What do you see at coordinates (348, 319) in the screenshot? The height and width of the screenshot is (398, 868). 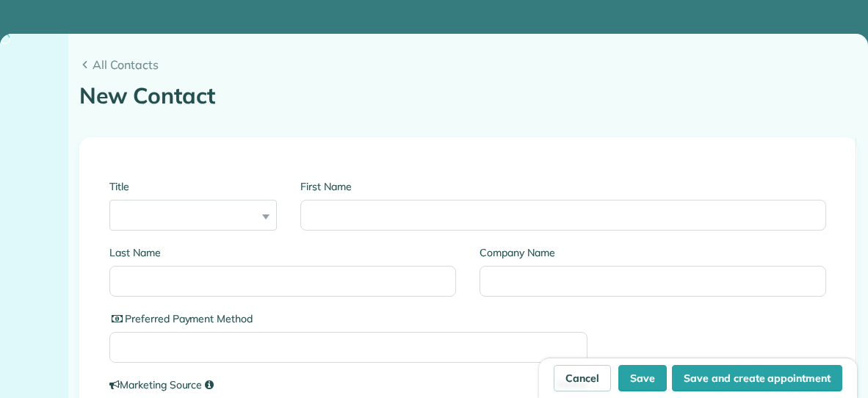 I see `label: Preferred Payment Method` at bounding box center [348, 319].